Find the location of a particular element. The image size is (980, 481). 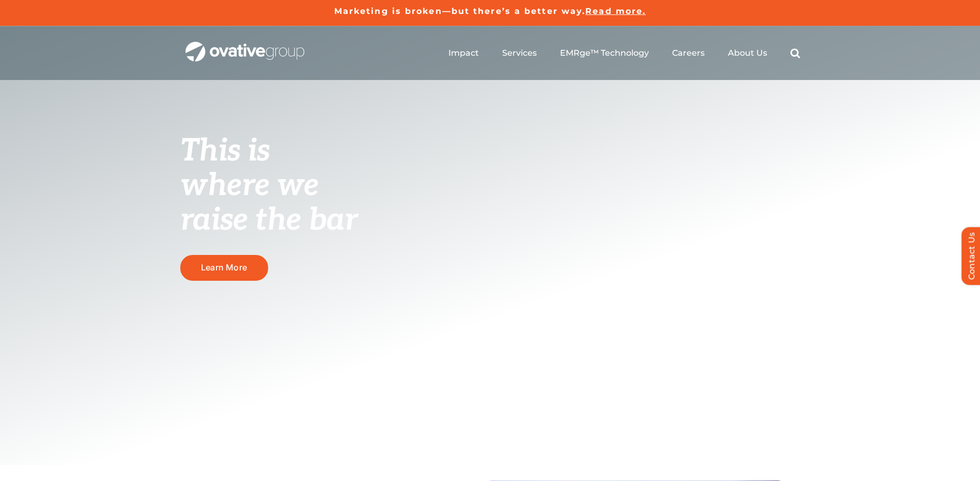

a: Marketing is broken—but there’s a better way. is located at coordinates (460, 11).